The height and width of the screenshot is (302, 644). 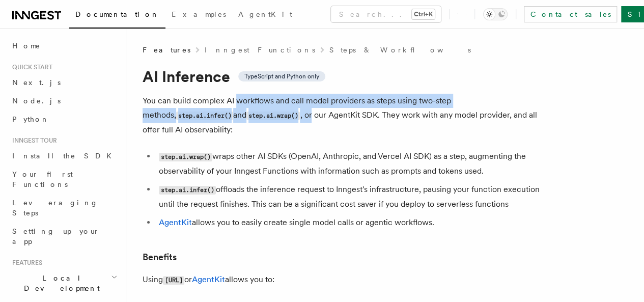 I want to click on a: Benefits, so click(x=159, y=258).